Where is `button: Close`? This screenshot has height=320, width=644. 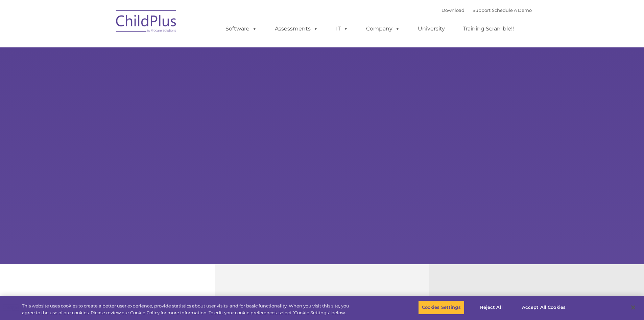 button: Close is located at coordinates (634, 307).